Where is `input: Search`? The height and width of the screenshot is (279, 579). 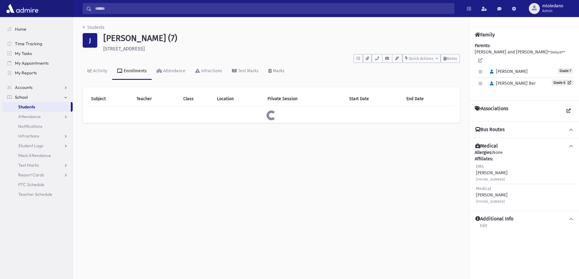
input: Search is located at coordinates (273, 9).